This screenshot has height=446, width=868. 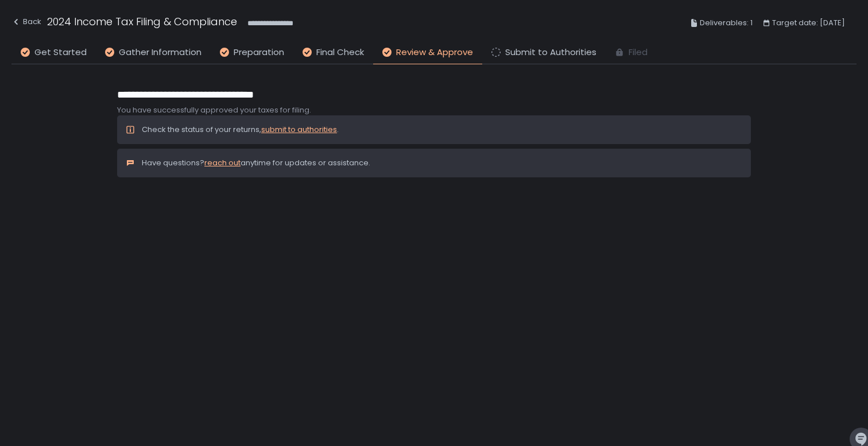 I want to click on span: Submit to Authorities, so click(x=550, y=52).